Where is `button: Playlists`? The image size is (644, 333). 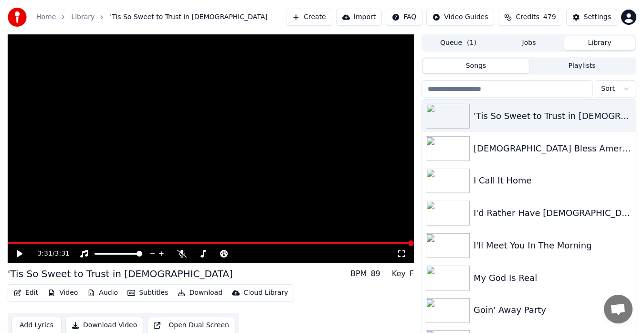
button: Playlists is located at coordinates (582, 66).